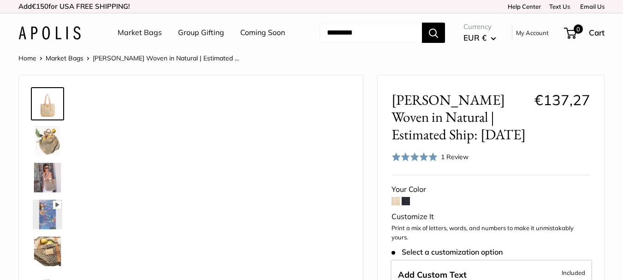 The image size is (623, 280). What do you see at coordinates (591, 6) in the screenshot?
I see `a: Email Us` at bounding box center [591, 6].